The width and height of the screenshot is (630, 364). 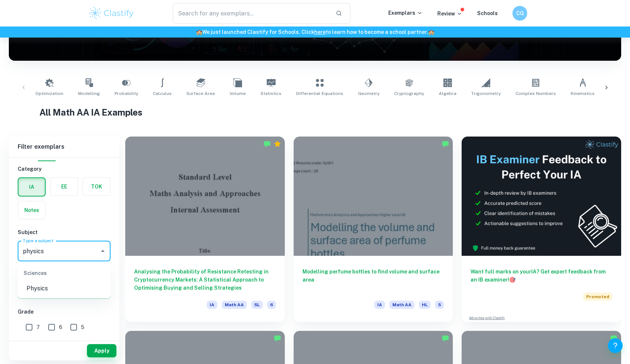 What do you see at coordinates (487, 318) in the screenshot?
I see `a: Advertise with Clastify` at bounding box center [487, 318].